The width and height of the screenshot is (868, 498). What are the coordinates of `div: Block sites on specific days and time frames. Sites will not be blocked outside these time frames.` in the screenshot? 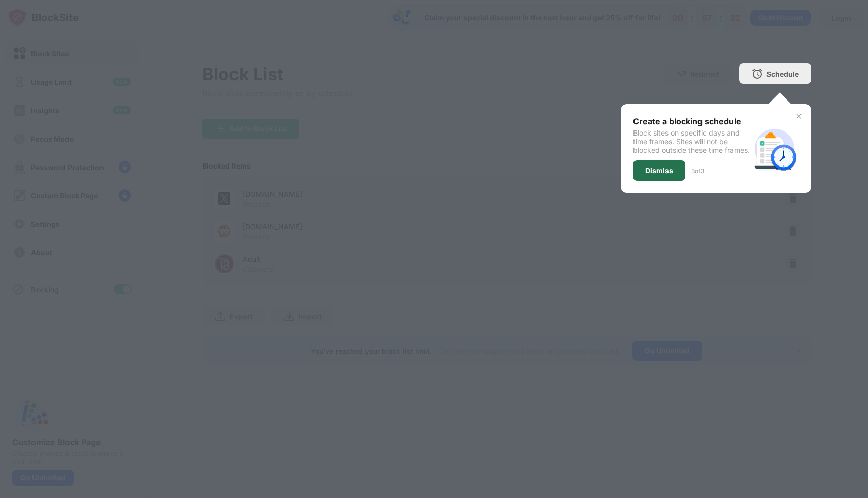 It's located at (691, 141).